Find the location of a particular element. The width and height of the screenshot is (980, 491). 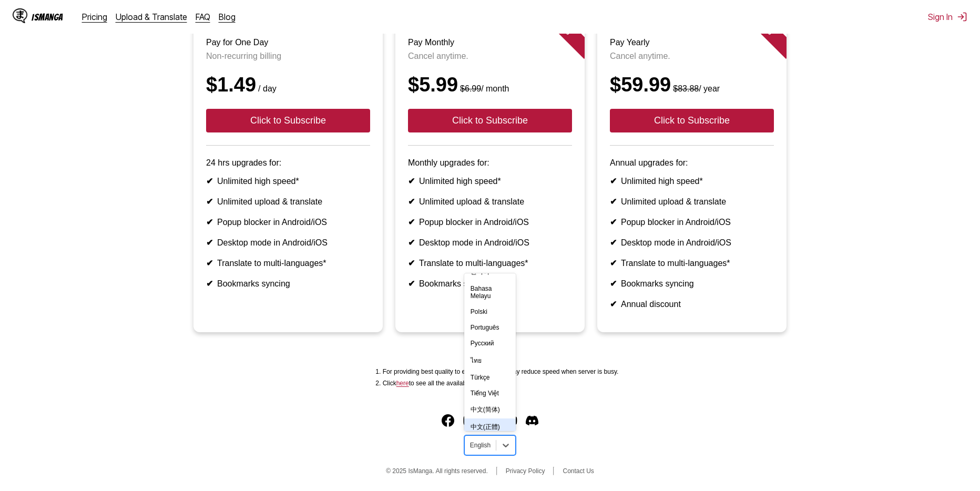

a: IsManga LogoIsManga is located at coordinates (47, 17).